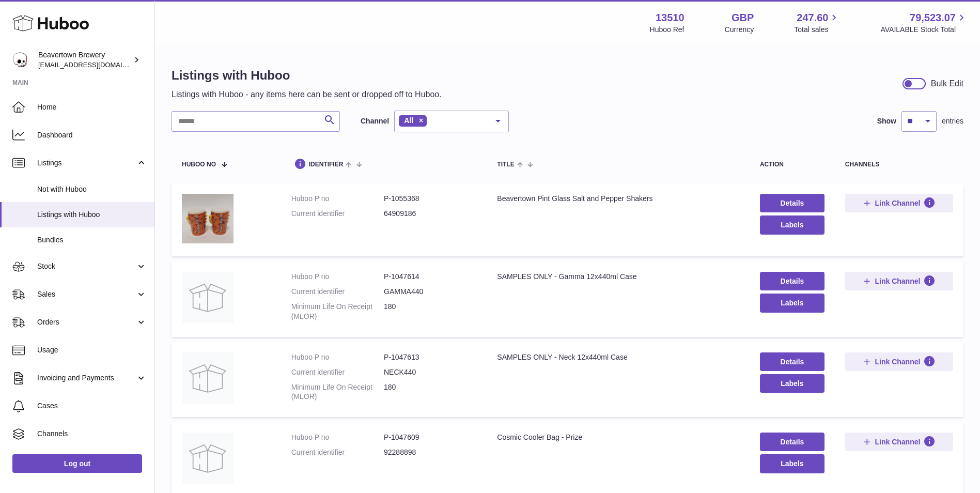 The width and height of the screenshot is (980, 493). I want to click on span: Total sales, so click(817, 29).